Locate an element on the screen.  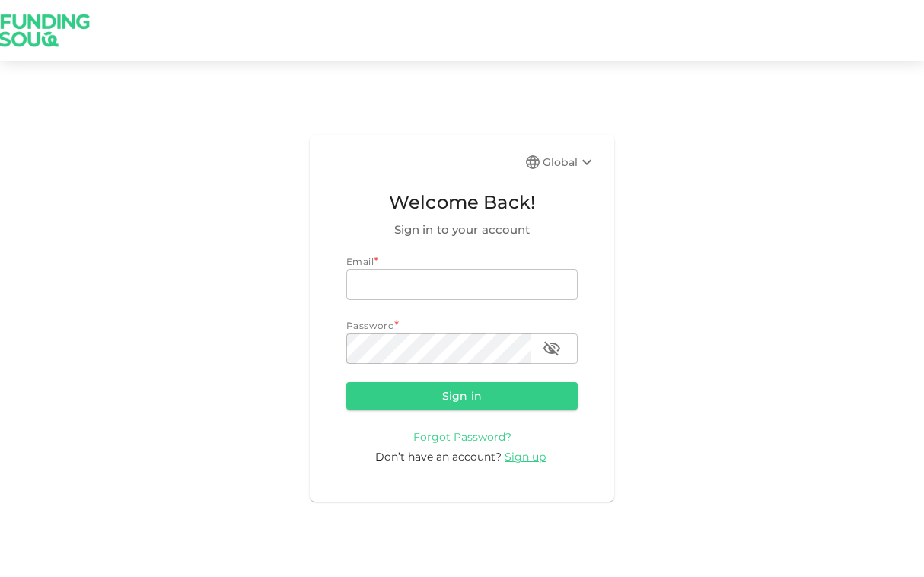
span: Welcome Back! is located at coordinates (462, 203).